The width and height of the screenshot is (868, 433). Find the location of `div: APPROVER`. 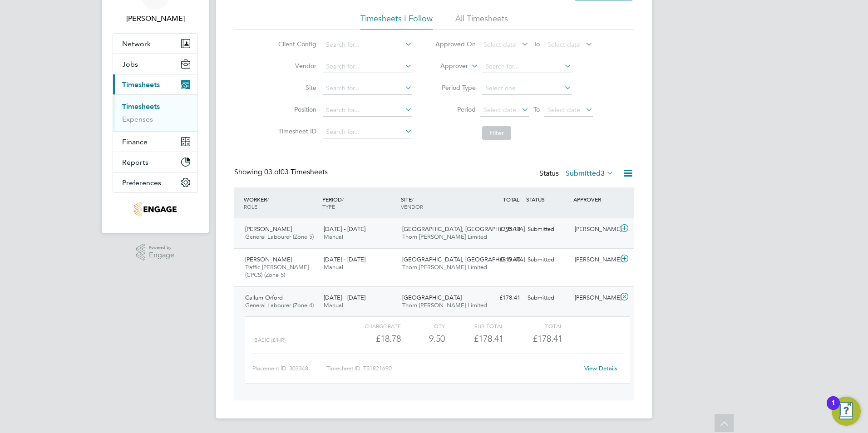

div: APPROVER is located at coordinates (595, 199).